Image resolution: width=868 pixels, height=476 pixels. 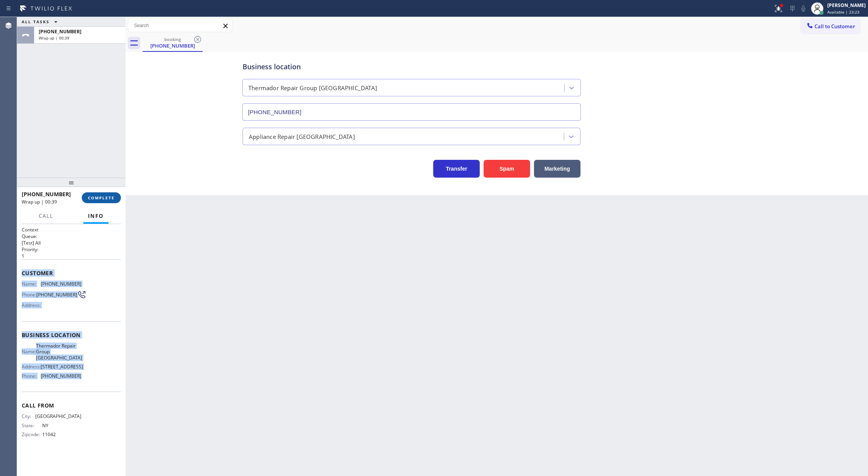 What do you see at coordinates (834, 26) in the screenshot?
I see `span: Call to Customer` at bounding box center [834, 26].